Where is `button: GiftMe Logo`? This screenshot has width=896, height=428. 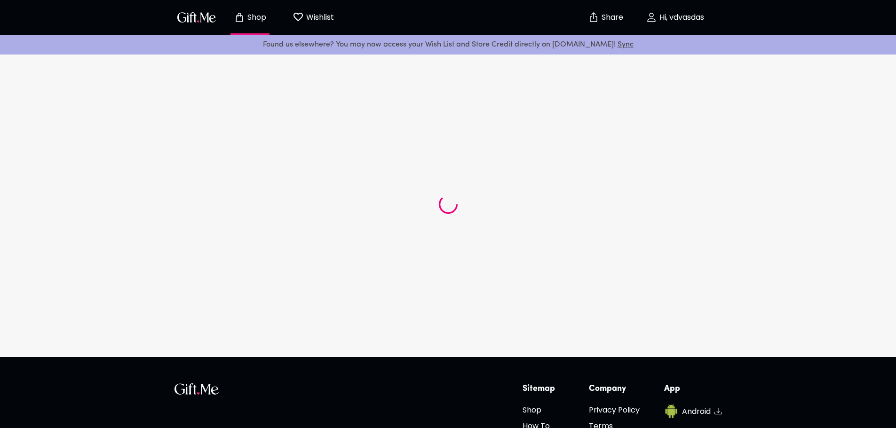 button: GiftMe Logo is located at coordinates (197, 17).